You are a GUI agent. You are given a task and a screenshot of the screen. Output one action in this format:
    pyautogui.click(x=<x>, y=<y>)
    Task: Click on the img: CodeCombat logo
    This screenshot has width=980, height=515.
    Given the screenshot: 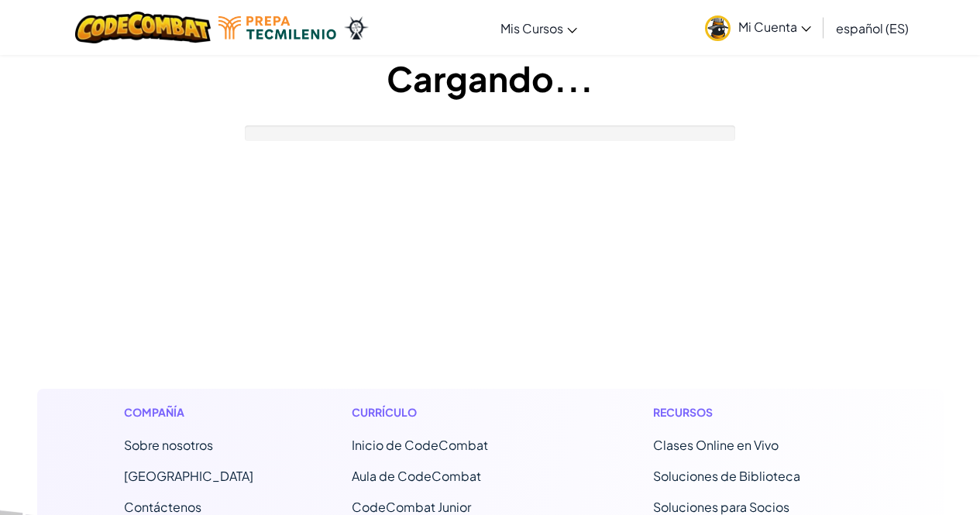 What is the action you would take?
    pyautogui.click(x=142, y=27)
    